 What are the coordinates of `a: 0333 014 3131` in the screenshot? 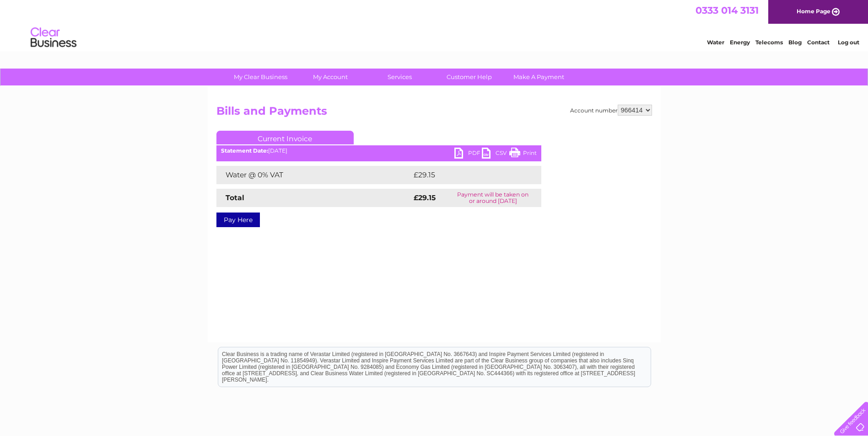 It's located at (727, 10).